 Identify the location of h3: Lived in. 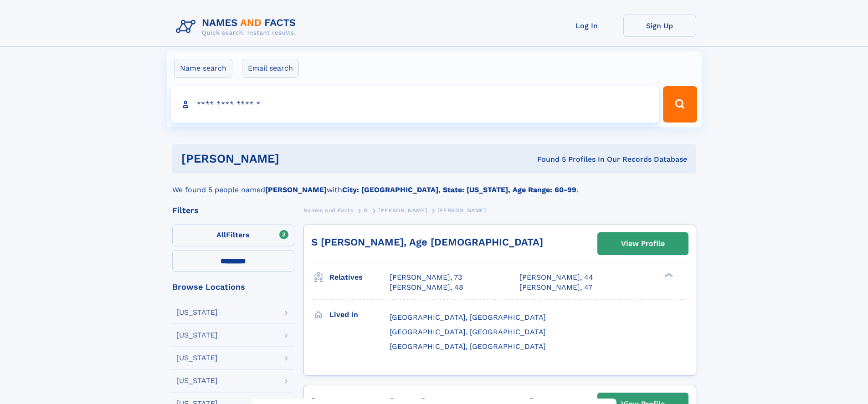
(360, 315).